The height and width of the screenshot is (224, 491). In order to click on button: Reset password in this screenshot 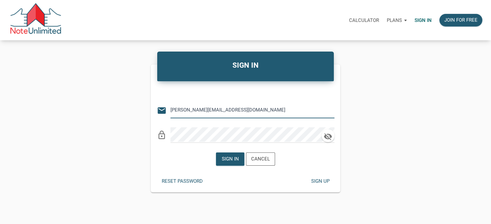, I will do `click(182, 181)`.